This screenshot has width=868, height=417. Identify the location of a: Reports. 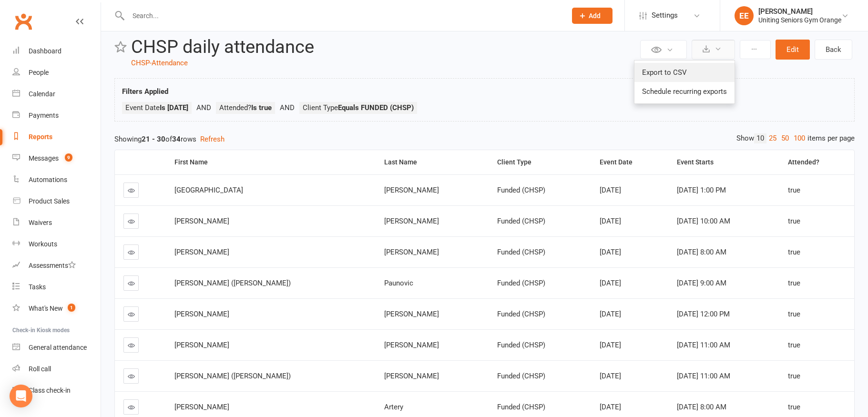
(56, 137).